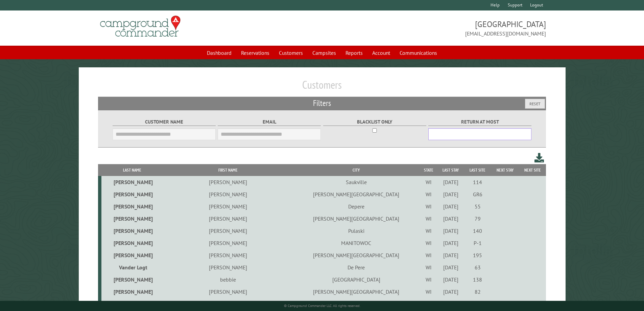  Describe the element at coordinates (477, 267) in the screenshot. I see `td: 63` at that location.